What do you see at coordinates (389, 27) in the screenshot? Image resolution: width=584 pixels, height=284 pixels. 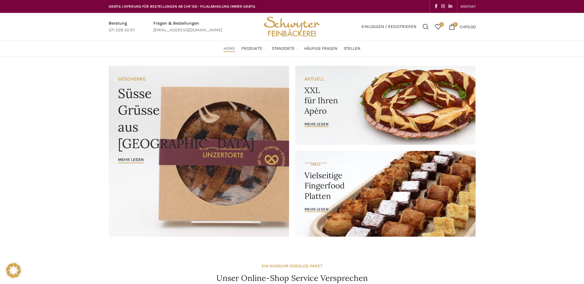 I see `span: Einloggen / Registrieren` at bounding box center [389, 27].